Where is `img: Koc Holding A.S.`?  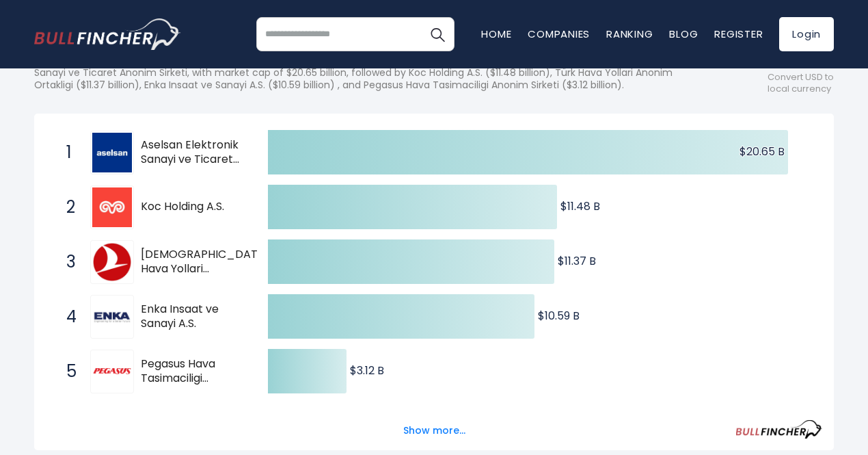 img: Koc Holding A.S. is located at coordinates (112, 207).